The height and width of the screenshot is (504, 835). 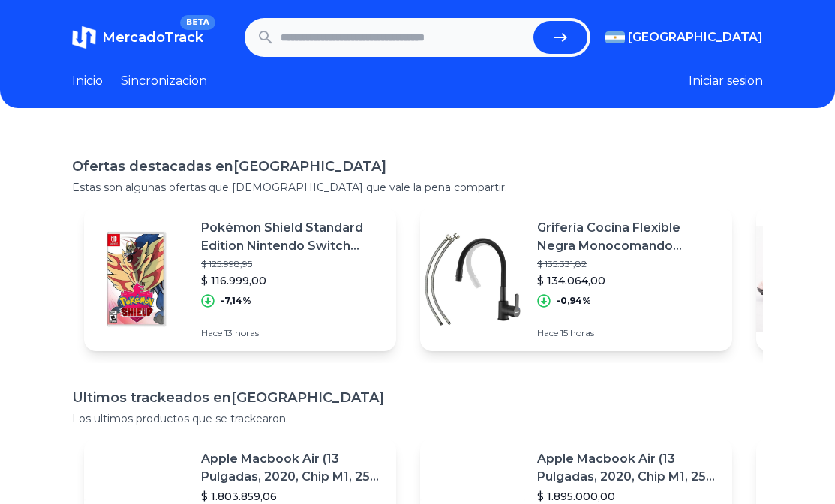 What do you see at coordinates (417, 419) in the screenshot?
I see `p: Los ultimos productos que se trackearon.` at bounding box center [417, 419].